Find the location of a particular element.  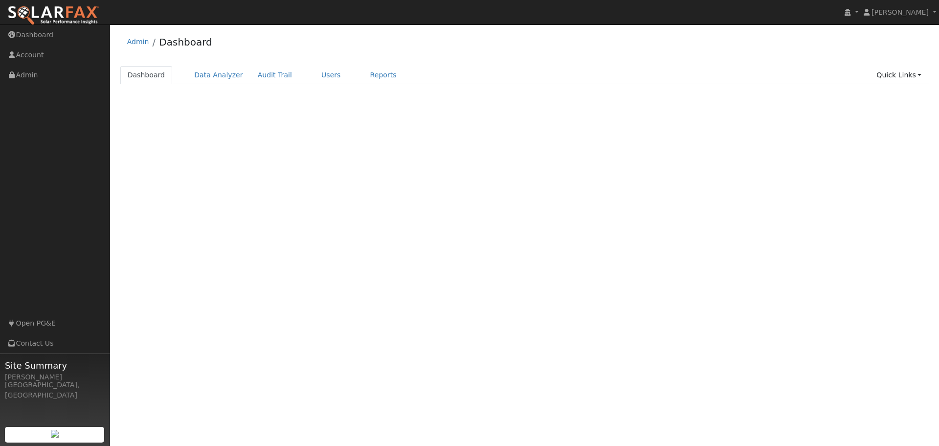

img: retrieve is located at coordinates (55, 433).